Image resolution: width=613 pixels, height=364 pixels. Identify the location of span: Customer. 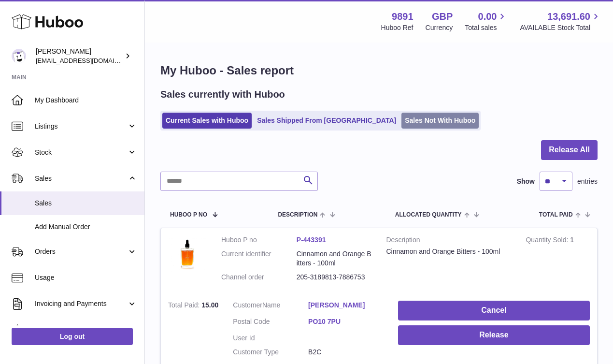
(247, 305).